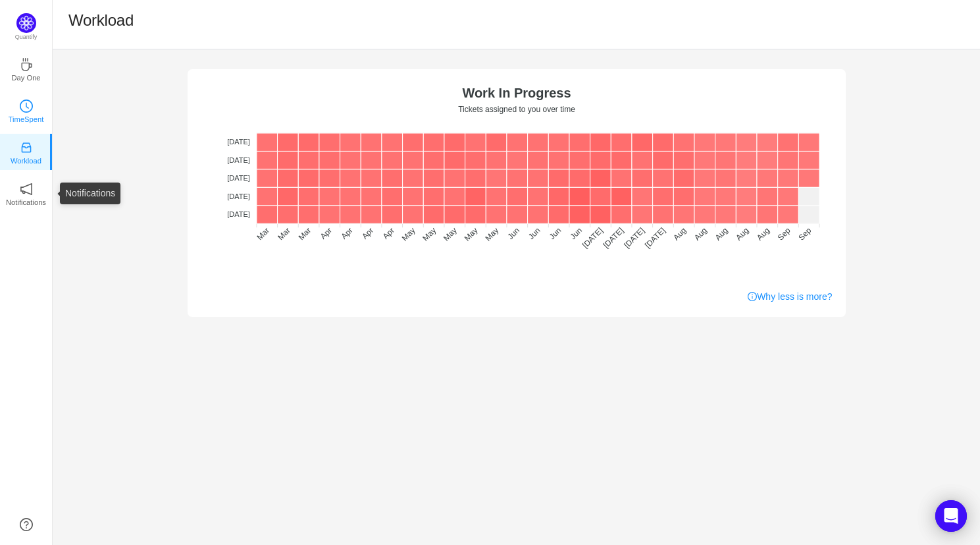 The height and width of the screenshot is (545, 980). I want to click on text: Tickets assigned to you over time, so click(517, 109).